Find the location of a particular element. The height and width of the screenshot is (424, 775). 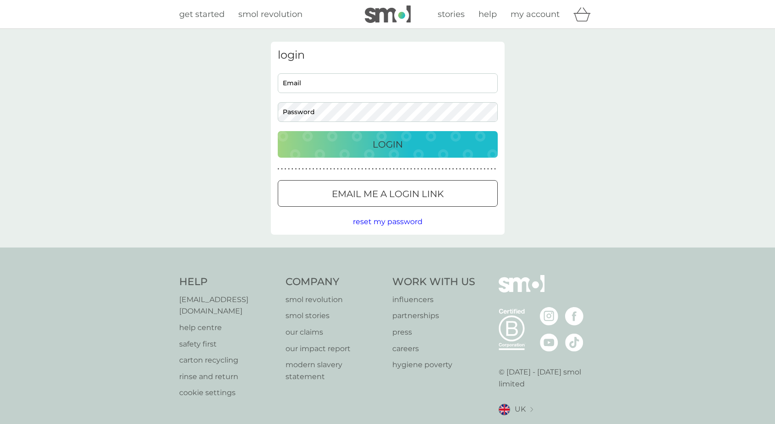

p: partnerships is located at coordinates (433, 316).